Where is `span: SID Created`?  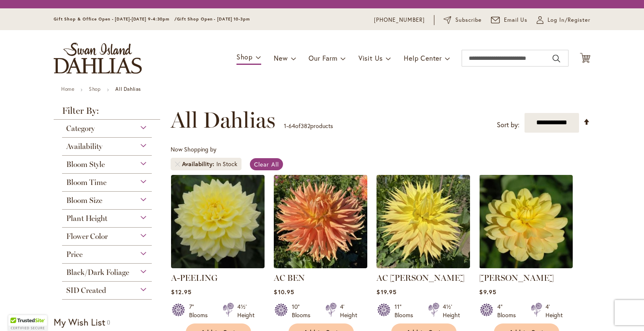
span: SID Created is located at coordinates (86, 290).